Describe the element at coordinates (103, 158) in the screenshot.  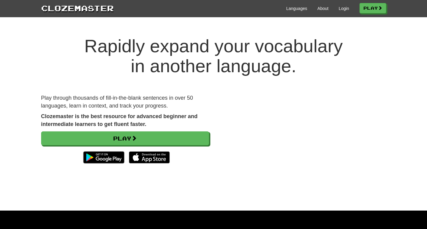
I see `img: Get it on Google Play` at that location.